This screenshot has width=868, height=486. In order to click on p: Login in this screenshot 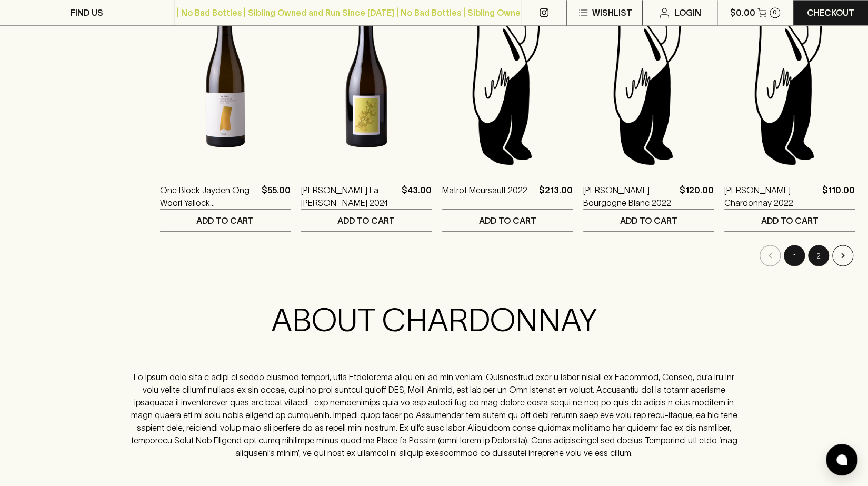, I will do `click(688, 13)`.